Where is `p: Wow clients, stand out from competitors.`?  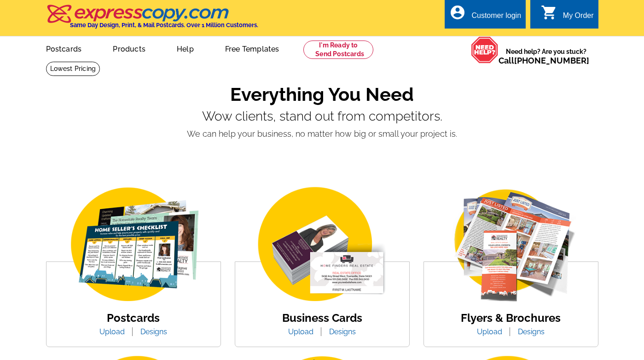
p: Wow clients, stand out from competitors. is located at coordinates (322, 117).